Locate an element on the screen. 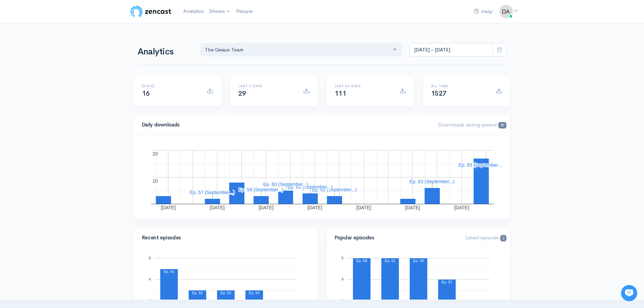 This screenshot has height=308, width=644. text: Ep. 62 (September...) is located at coordinates (334, 189).